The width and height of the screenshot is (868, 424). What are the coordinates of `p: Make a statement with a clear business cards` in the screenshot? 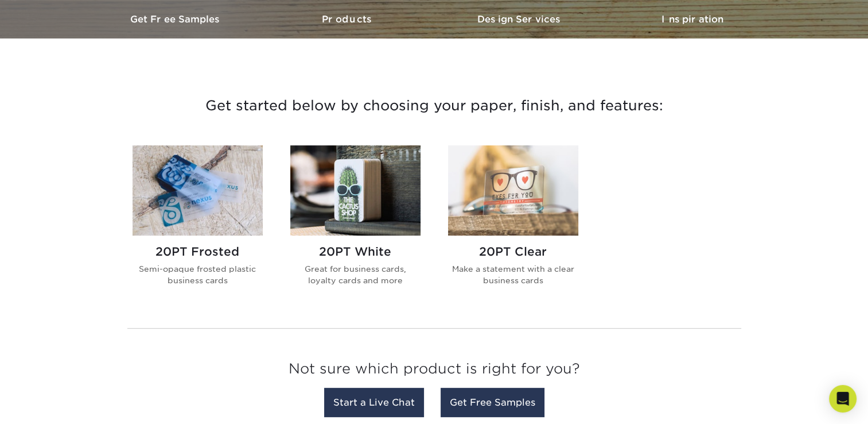 It's located at (513, 274).